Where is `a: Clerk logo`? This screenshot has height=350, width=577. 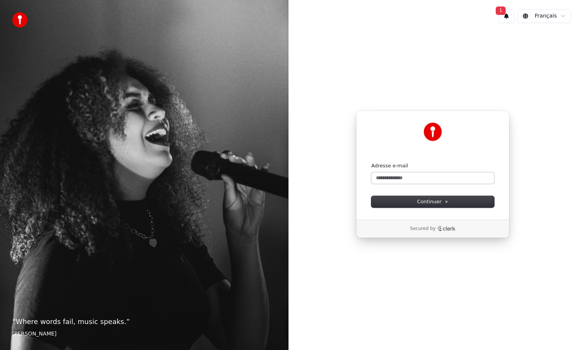 a: Clerk logo is located at coordinates (446, 228).